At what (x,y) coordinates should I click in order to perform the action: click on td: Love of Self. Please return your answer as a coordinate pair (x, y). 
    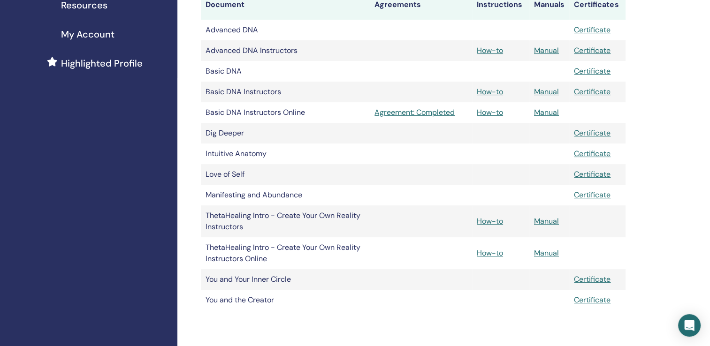
    Looking at the image, I should click on (285, 175).